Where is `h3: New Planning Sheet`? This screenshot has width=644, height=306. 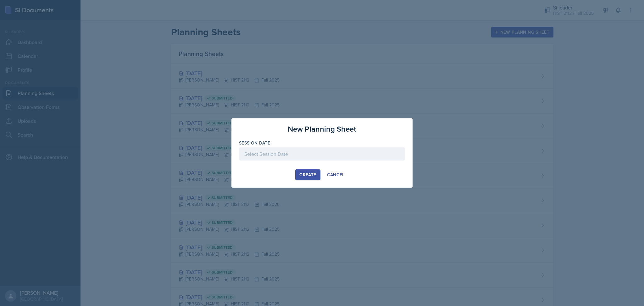
h3: New Planning Sheet is located at coordinates (322, 129).